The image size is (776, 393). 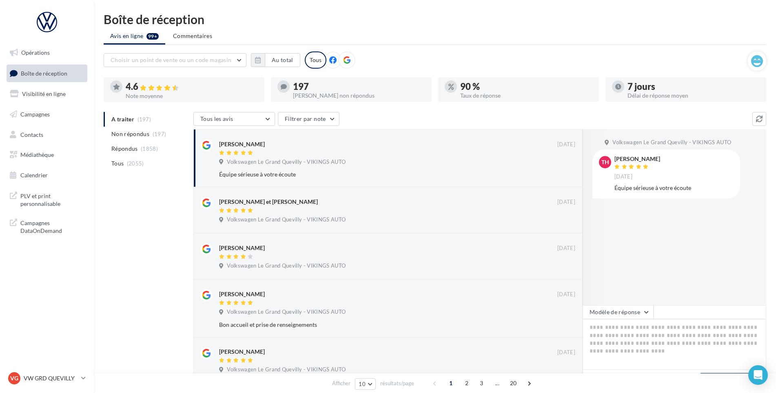 I want to click on span: PLV et print personnalisable, so click(x=52, y=199).